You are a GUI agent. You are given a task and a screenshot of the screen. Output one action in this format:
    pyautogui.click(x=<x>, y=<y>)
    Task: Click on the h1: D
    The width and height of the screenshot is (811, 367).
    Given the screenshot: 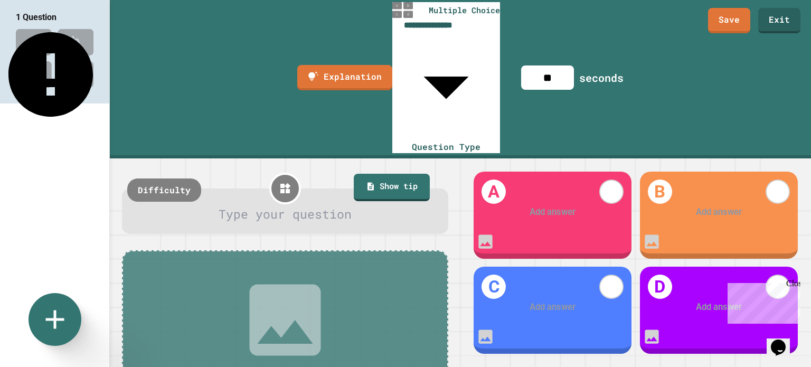 What is the action you would take?
    pyautogui.click(x=660, y=287)
    